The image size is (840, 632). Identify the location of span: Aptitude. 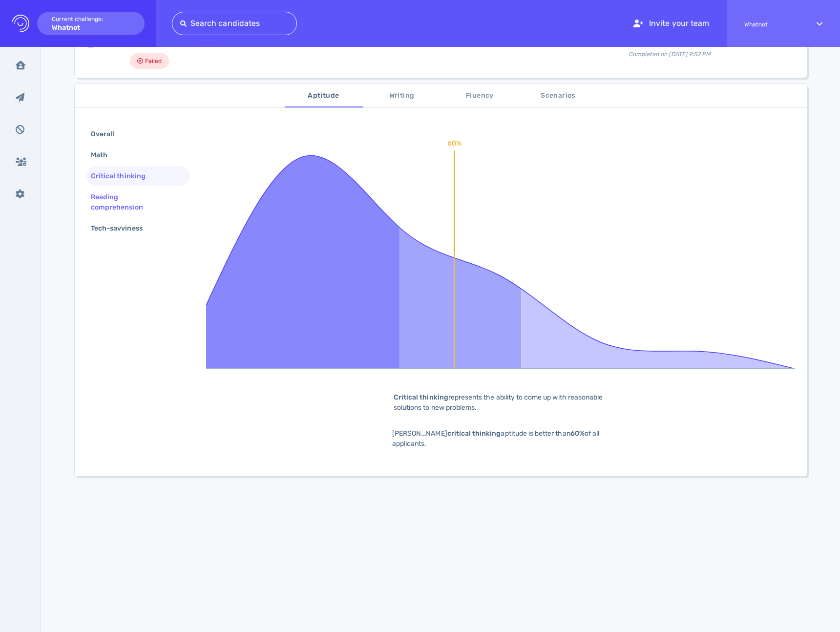
(324, 96).